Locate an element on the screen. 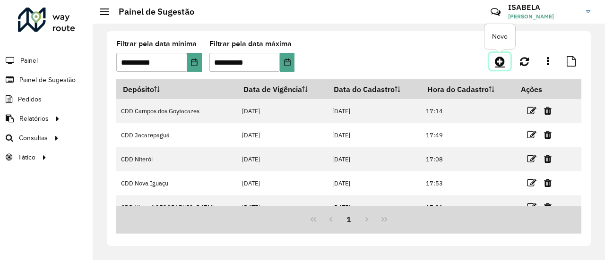 Image resolution: width=605 pixels, height=260 pixels. th: Ações is located at coordinates (543, 89).